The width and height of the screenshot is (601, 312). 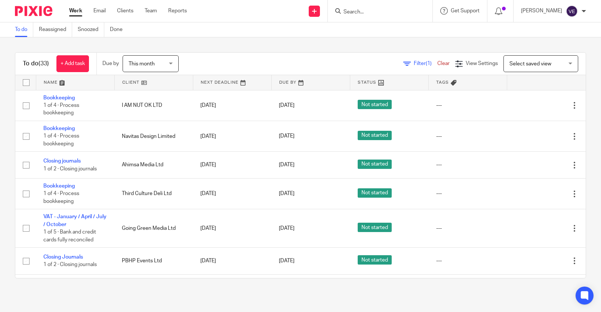 I want to click on span: (1), so click(x=429, y=64).